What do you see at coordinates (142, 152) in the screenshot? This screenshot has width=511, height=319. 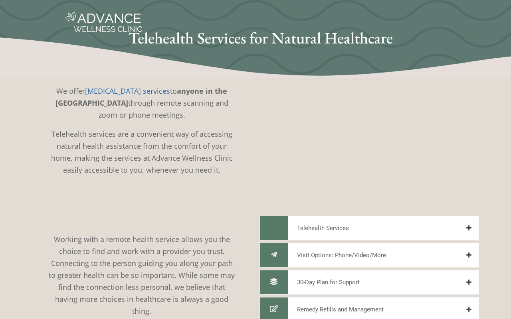 I see `p: Telehealth services are a convenient way of accessing natural health assistance from the comfort ...` at bounding box center [142, 152].